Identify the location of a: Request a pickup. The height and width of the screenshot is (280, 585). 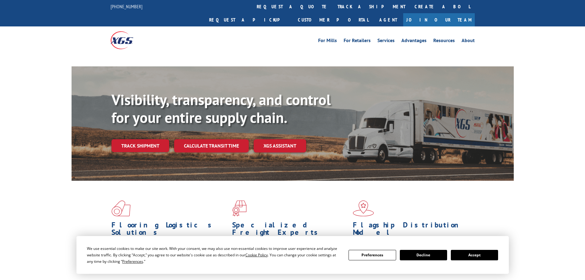
(249, 20).